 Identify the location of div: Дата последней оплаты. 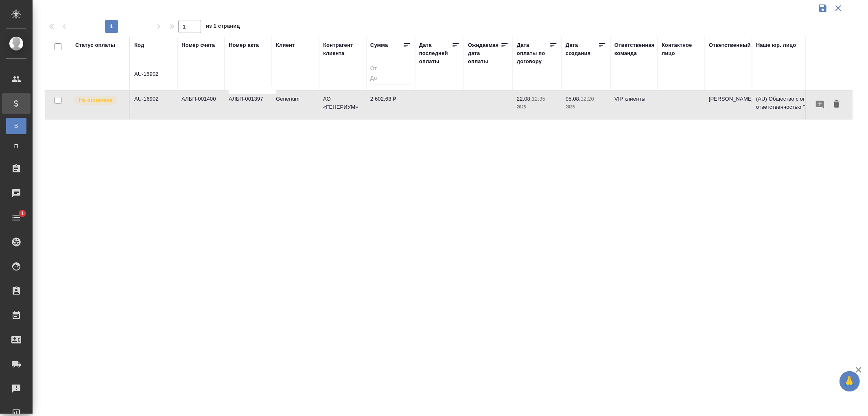
(436, 53).